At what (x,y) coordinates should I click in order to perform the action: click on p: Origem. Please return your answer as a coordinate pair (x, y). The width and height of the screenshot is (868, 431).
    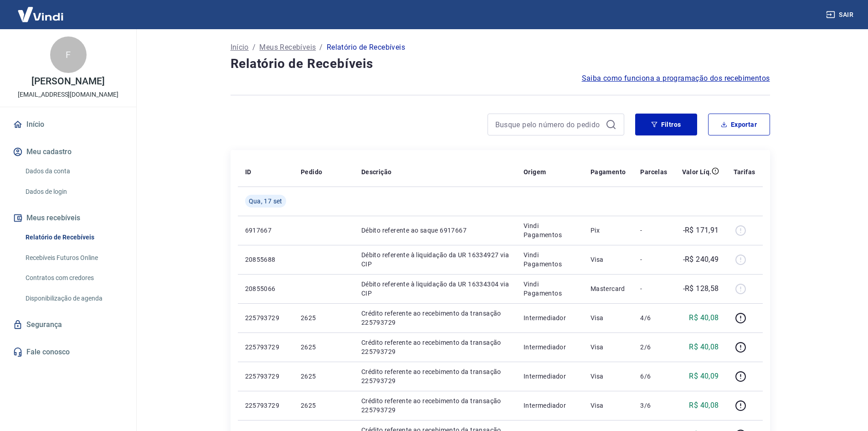
    Looking at the image, I should click on (535, 172).